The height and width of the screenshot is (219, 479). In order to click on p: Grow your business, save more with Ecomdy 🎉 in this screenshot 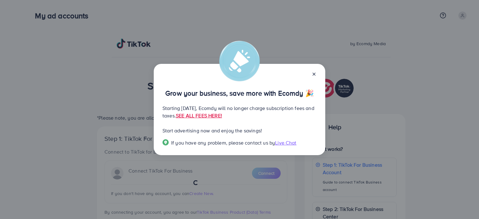, I will do `click(240, 93)`.